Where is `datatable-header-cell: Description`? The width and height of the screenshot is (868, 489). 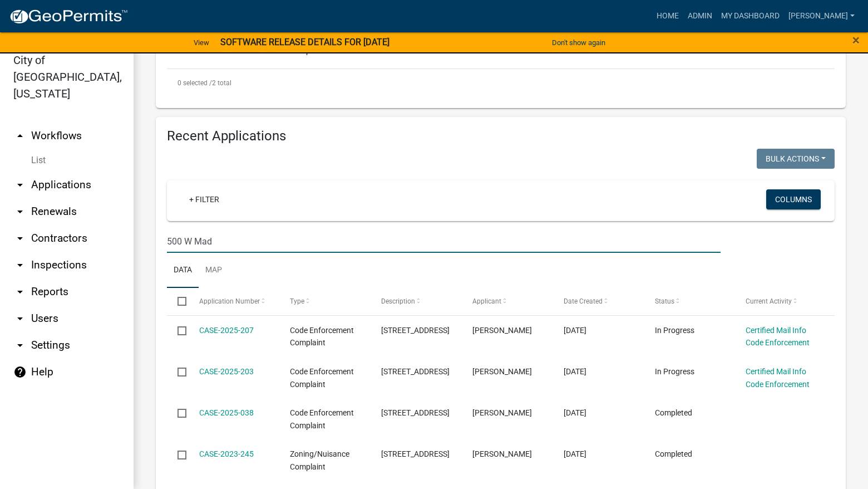 datatable-header-cell: Description is located at coordinates (416, 301).